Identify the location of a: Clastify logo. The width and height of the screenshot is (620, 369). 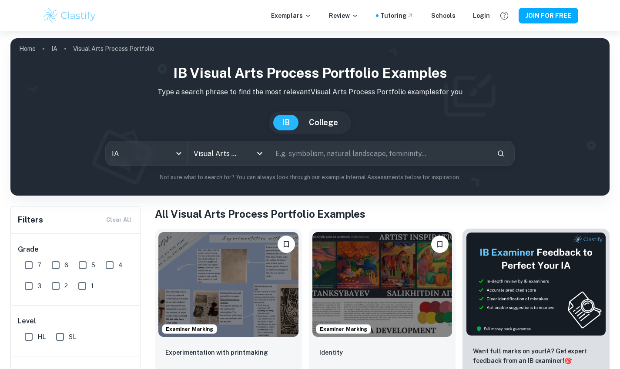
(70, 16).